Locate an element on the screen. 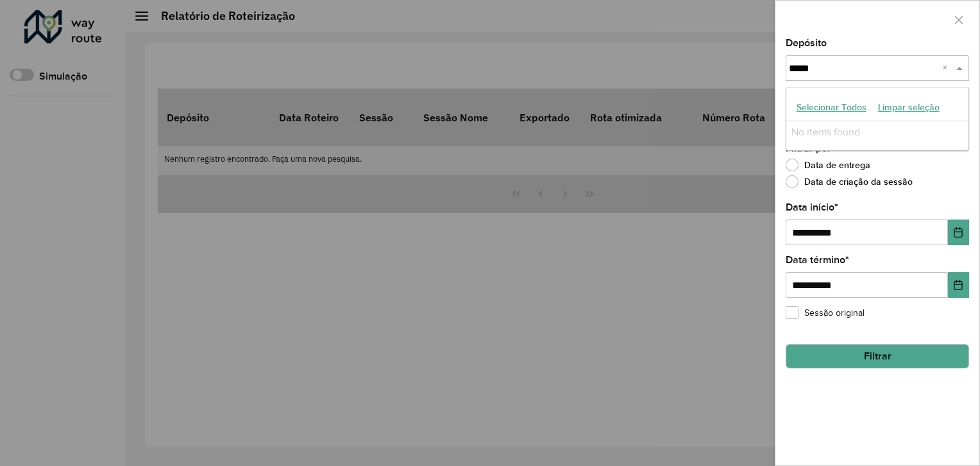 Image resolution: width=980 pixels, height=466 pixels. button: Selecionar Todos is located at coordinates (831, 107).